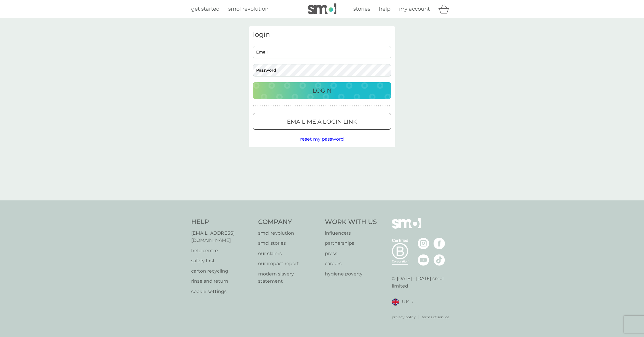  I want to click on p: partnerships, so click(351, 243).